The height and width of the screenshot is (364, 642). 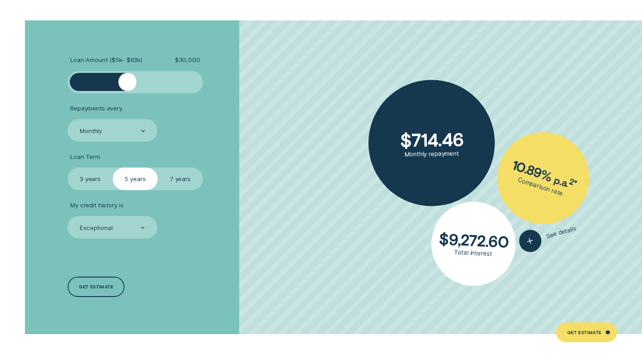 What do you see at coordinates (547, 236) in the screenshot?
I see `button: See details` at bounding box center [547, 236].